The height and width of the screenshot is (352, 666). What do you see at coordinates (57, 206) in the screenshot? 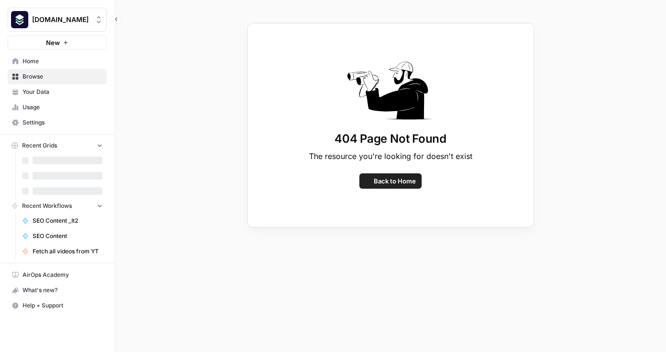
I see `button: Recent Workflows` at bounding box center [57, 206].